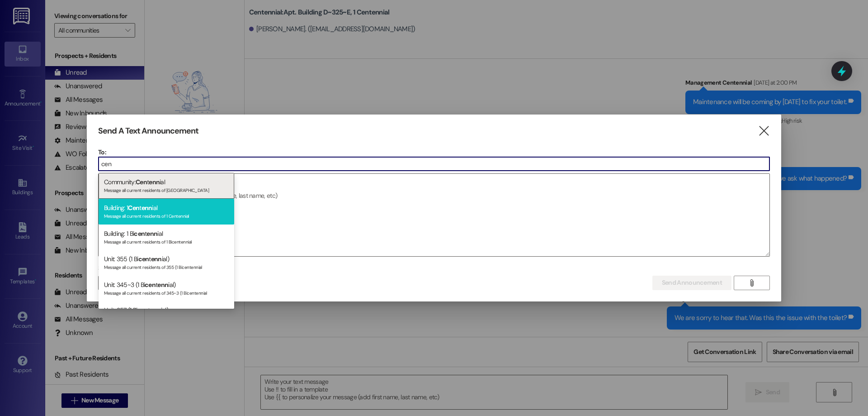  What do you see at coordinates (166, 292) in the screenshot?
I see `div: Message all current residents of 345~3 (1 Bicentennial` at bounding box center [166, 292].